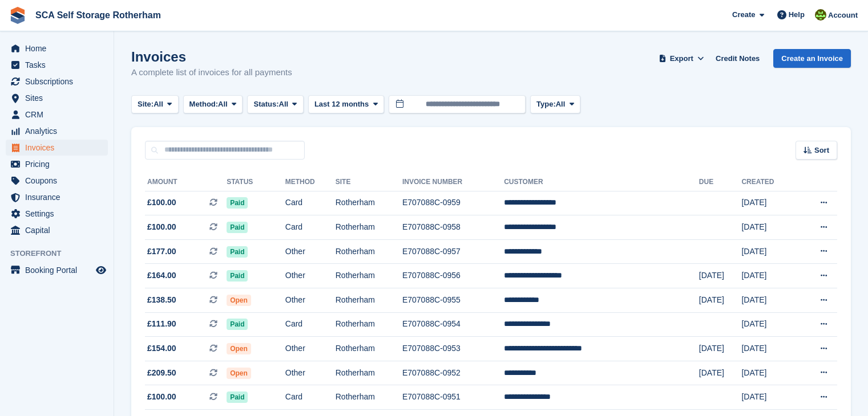 The width and height of the screenshot is (868, 416). I want to click on span: Booking Portal, so click(59, 270).